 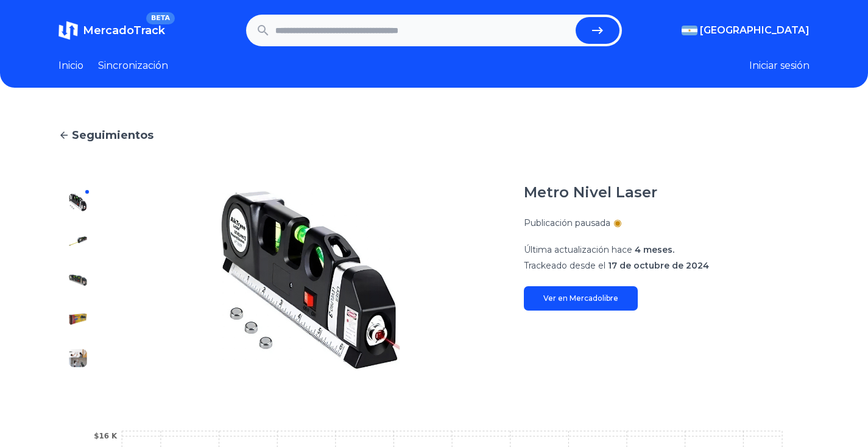 What do you see at coordinates (123, 30) in the screenshot?
I see `font: MercadoTrack` at bounding box center [123, 30].